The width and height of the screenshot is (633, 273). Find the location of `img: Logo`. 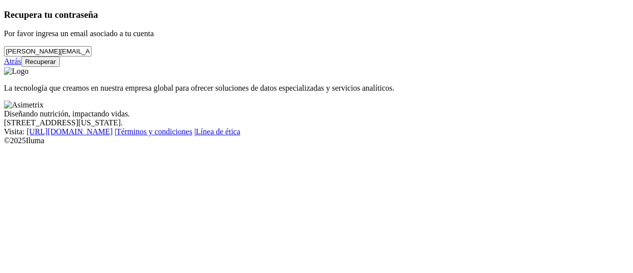

img: Logo is located at coordinates (16, 71).